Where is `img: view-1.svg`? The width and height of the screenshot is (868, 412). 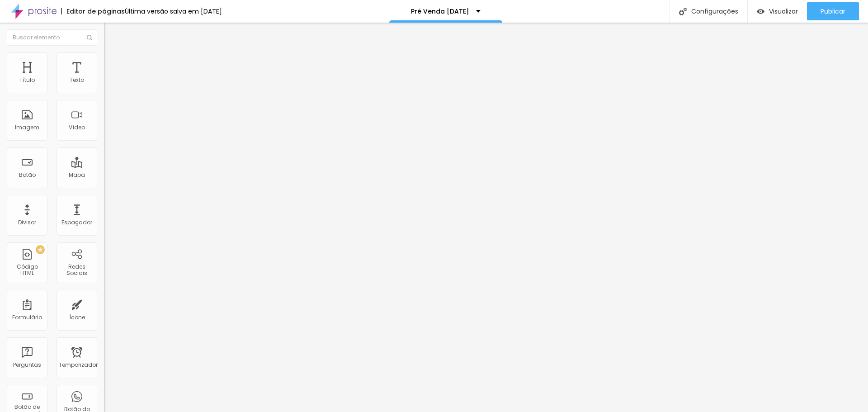 img: view-1.svg is located at coordinates (760, 11).